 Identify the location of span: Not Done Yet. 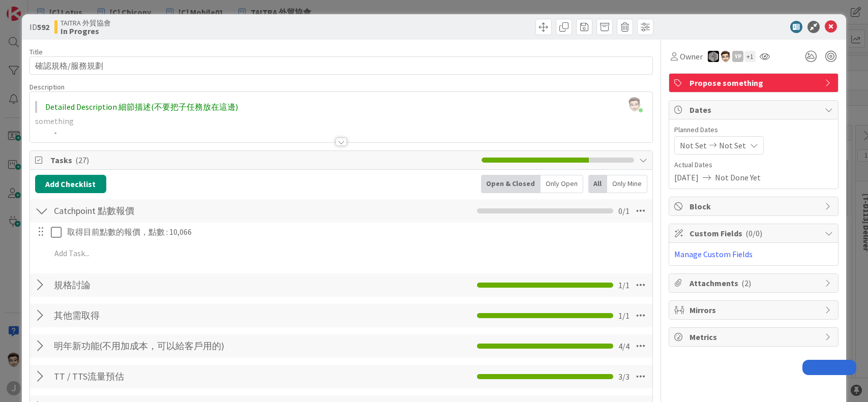
(738, 177).